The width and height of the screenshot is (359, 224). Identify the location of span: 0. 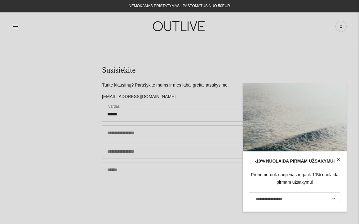
(341, 26).